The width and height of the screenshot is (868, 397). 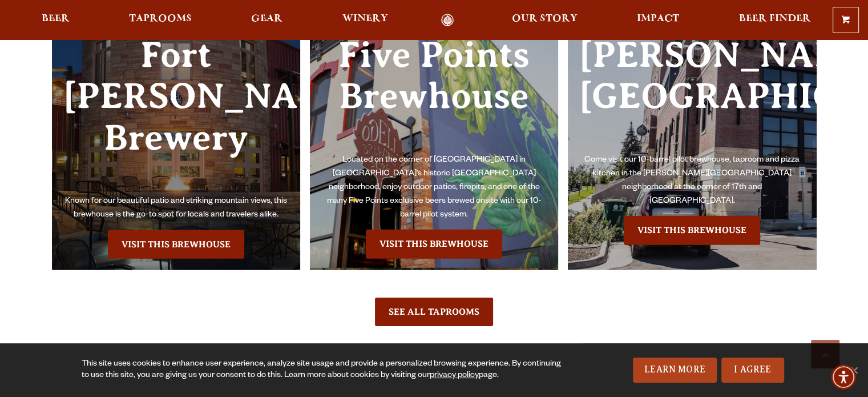 I want to click on h3: Five Points Brewhouse, so click(x=434, y=94).